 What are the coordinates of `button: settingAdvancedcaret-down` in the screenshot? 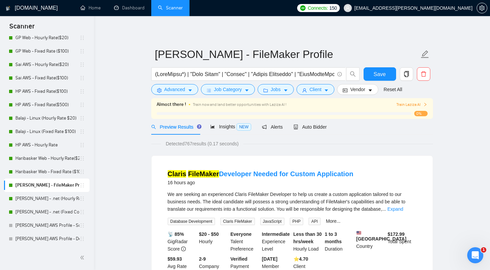 It's located at (175, 90).